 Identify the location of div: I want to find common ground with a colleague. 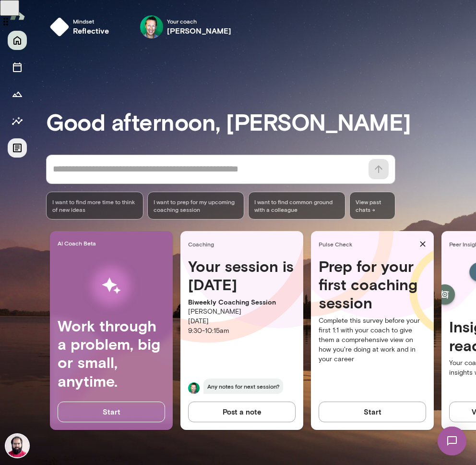
(297, 206).